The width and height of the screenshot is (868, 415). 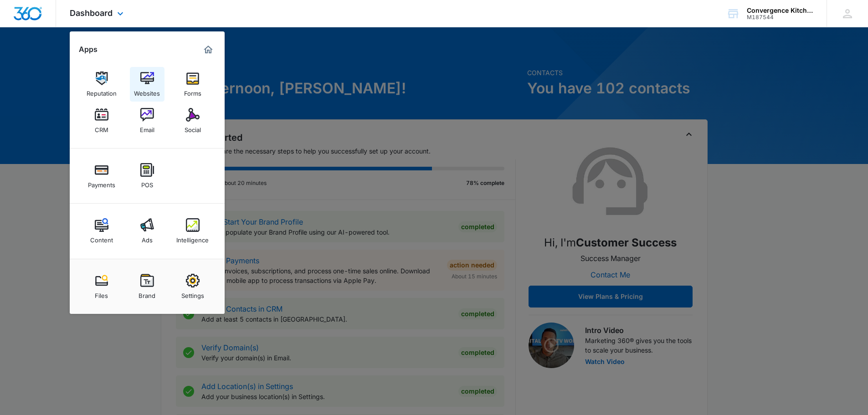 I want to click on a: CRM, so click(x=101, y=121).